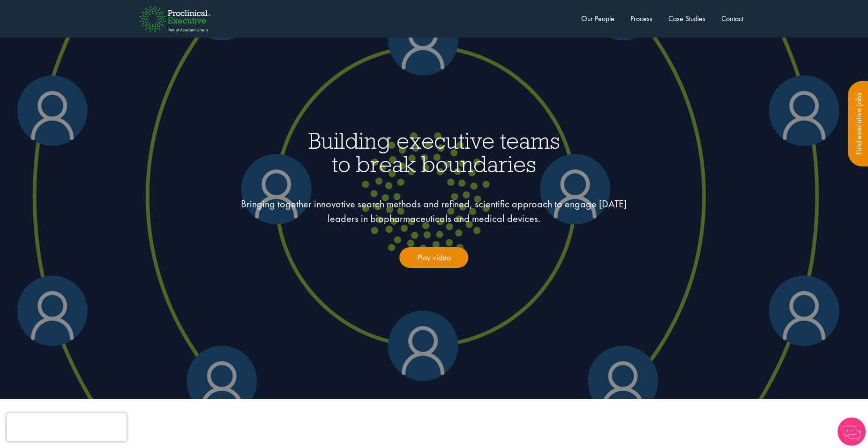 This screenshot has width=868, height=448. I want to click on h1: Building executive teams to break boundaries, so click(434, 152).